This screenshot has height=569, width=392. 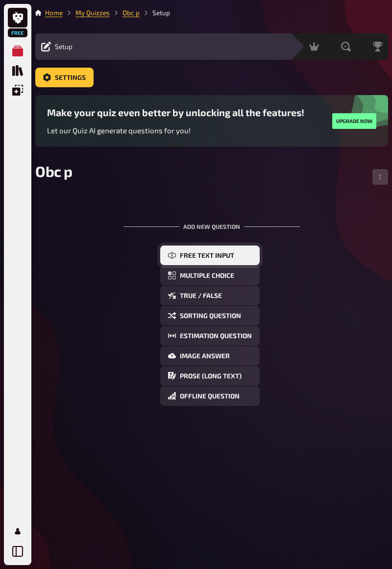 What do you see at coordinates (86, 13) in the screenshot?
I see `li: My Quizzes` at bounding box center [86, 13].